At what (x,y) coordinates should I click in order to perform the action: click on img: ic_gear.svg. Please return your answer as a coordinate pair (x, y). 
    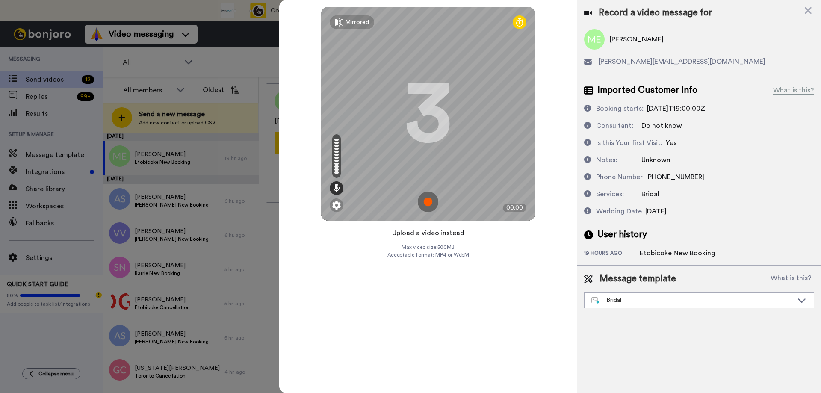
    Looking at the image, I should click on (336, 205).